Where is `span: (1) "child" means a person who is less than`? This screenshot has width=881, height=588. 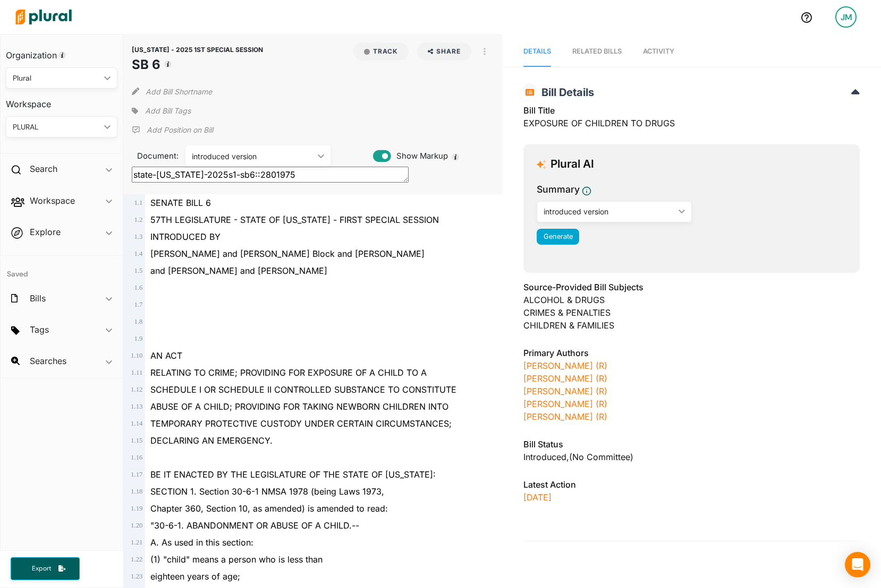
span: (1) "child" means a person who is less than is located at coordinates (237, 559).